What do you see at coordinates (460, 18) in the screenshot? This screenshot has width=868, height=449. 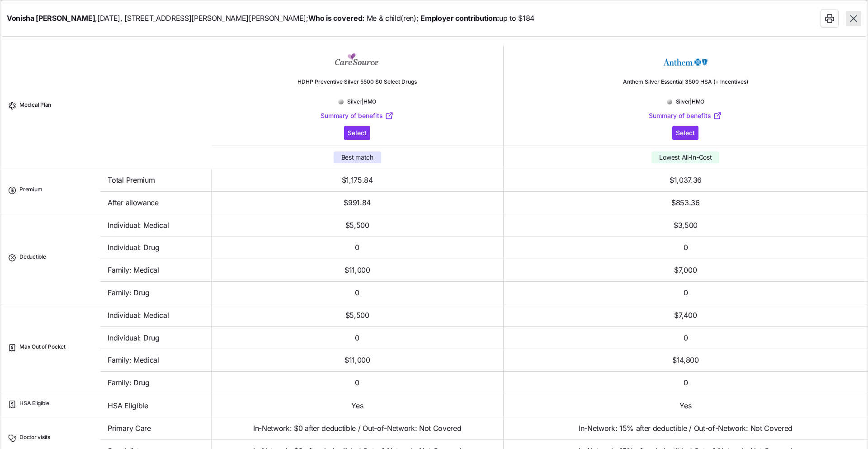 I see `b: Employer contribution:` at bounding box center [460, 18].